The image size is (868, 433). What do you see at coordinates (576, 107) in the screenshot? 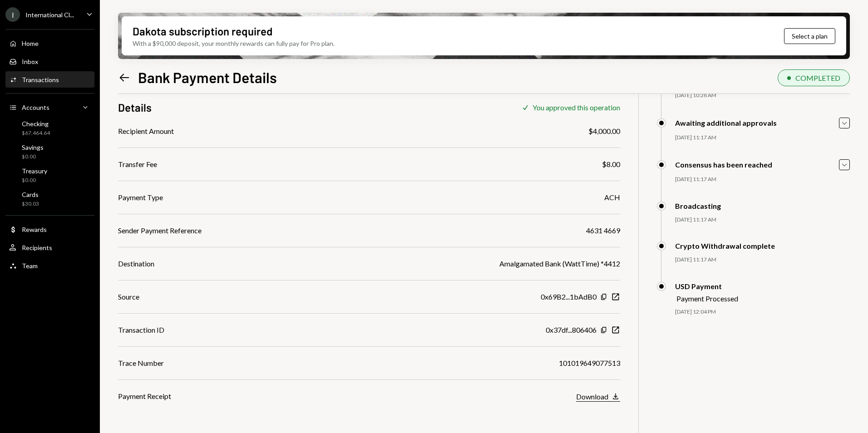
I see `div: You approved this operation` at bounding box center [576, 107].